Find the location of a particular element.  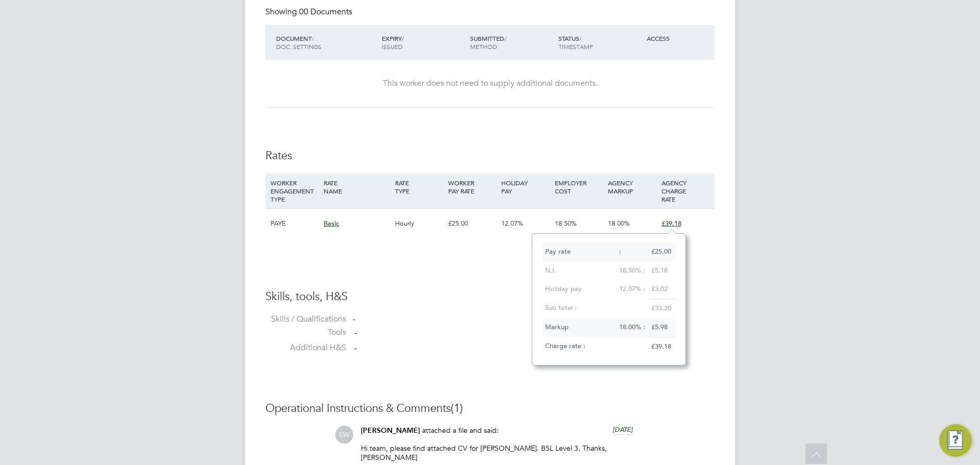

h3: Rates is located at coordinates (490, 156).